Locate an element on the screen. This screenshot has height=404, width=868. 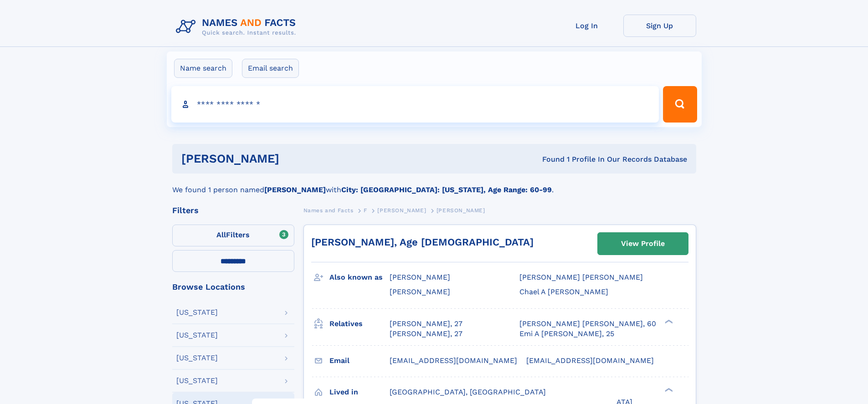
h3: Relatives is located at coordinates (359, 325).